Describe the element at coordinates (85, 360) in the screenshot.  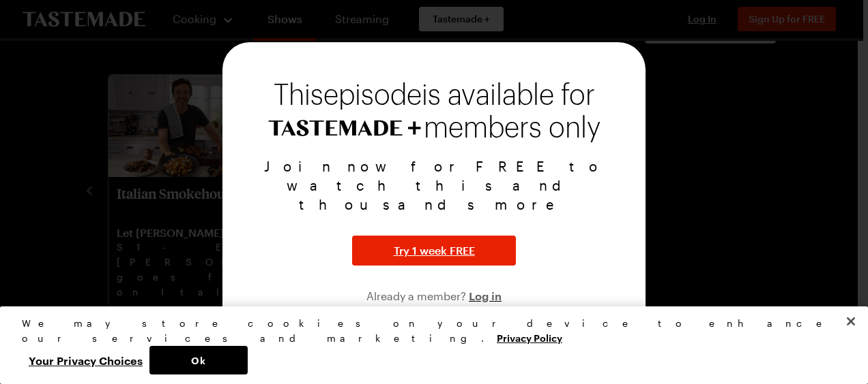
I see `button: Your Privacy Choices` at that location.